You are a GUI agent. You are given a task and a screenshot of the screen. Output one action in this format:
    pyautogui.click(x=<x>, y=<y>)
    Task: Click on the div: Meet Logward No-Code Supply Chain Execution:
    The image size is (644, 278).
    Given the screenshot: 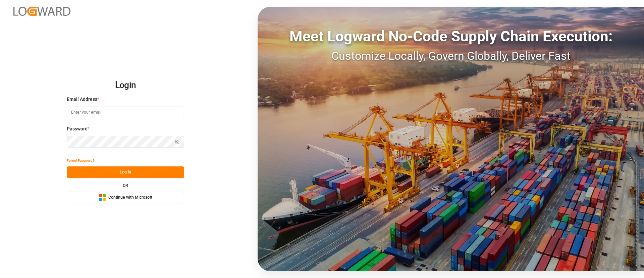 What is the action you would take?
    pyautogui.click(x=451, y=36)
    